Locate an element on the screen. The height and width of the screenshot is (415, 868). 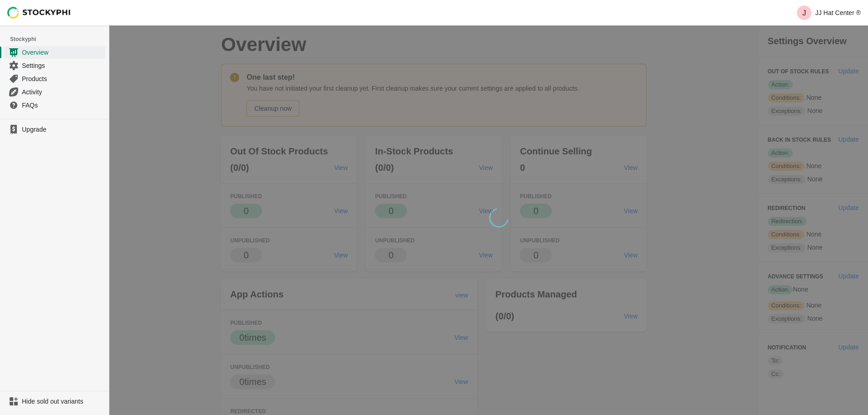
img: Stockyphi is located at coordinates (39, 13).